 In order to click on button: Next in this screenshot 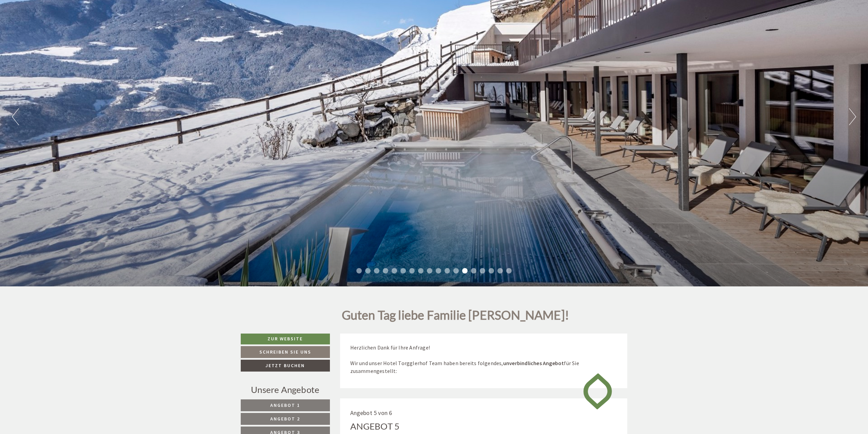, I will do `click(852, 117)`.